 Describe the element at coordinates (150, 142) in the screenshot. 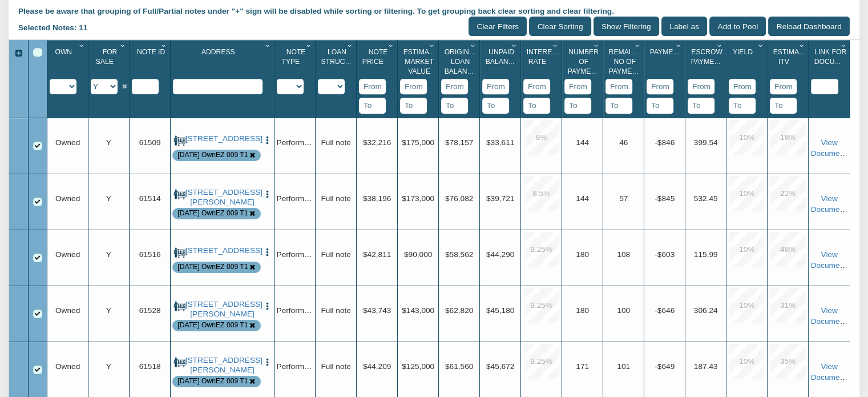

I see `span: 61509` at that location.